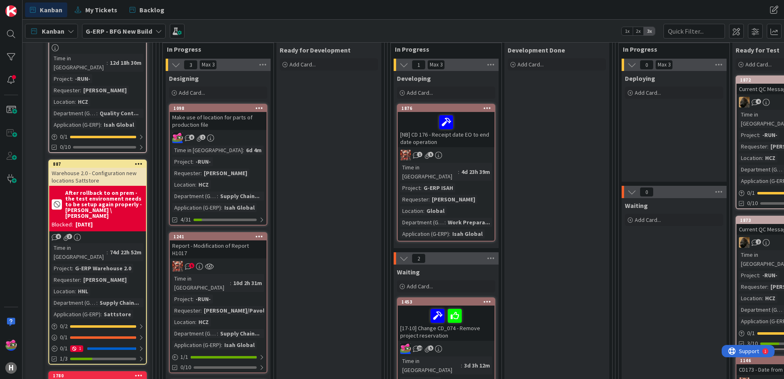 The image size is (784, 379). What do you see at coordinates (218, 246) in the screenshot?
I see `div: 1241Report - Modification of Report H1017` at bounding box center [218, 246].